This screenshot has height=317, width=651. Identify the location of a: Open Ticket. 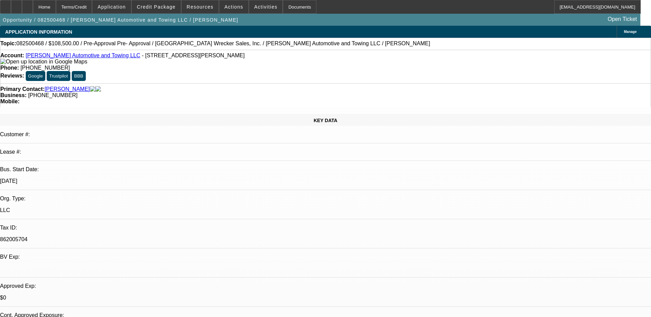
(622, 19).